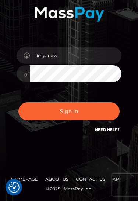 This screenshot has width=138, height=201. I want to click on div: © 2025 , MassPay Inc., so click(69, 189).